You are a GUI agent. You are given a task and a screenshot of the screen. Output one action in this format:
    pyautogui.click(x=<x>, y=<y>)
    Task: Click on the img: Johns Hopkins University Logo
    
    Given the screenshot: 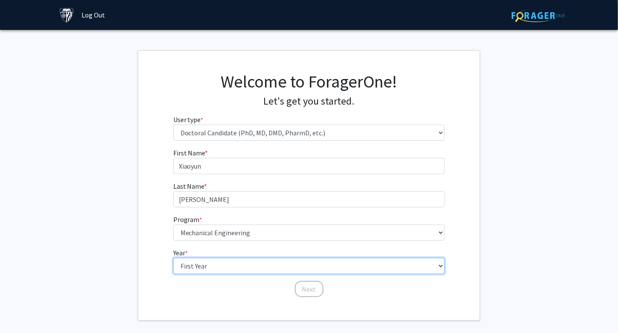 What is the action you would take?
    pyautogui.click(x=67, y=15)
    